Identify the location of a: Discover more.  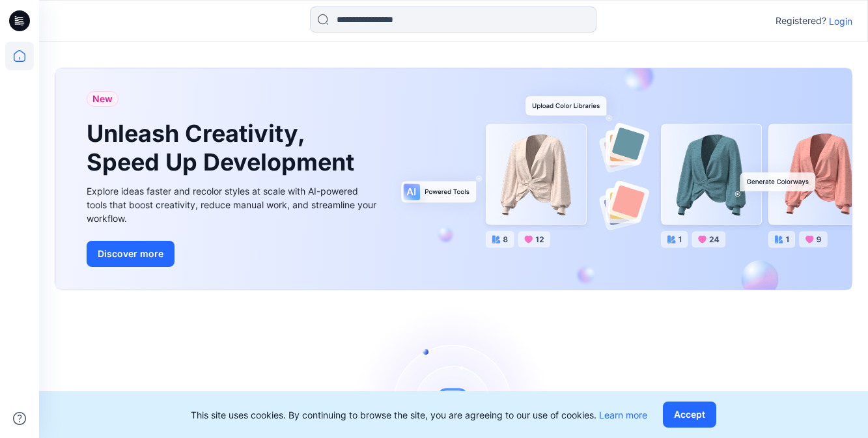
(233, 254).